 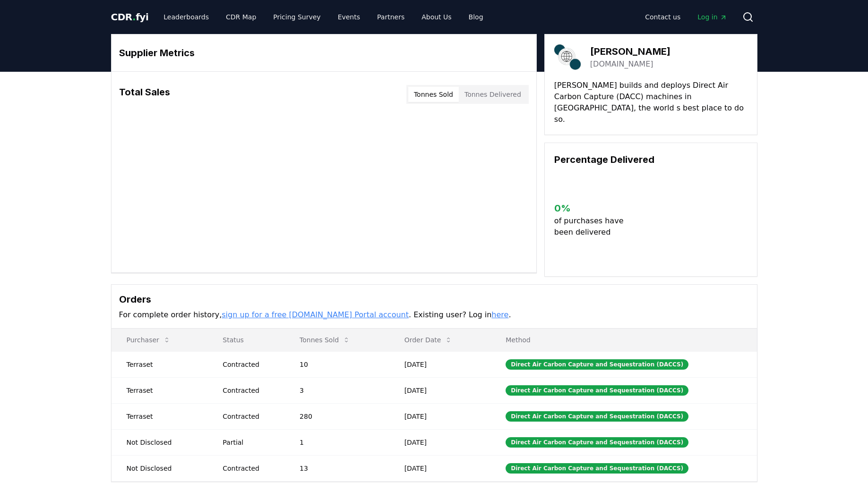 I want to click on h3: 0 %, so click(x=593, y=208).